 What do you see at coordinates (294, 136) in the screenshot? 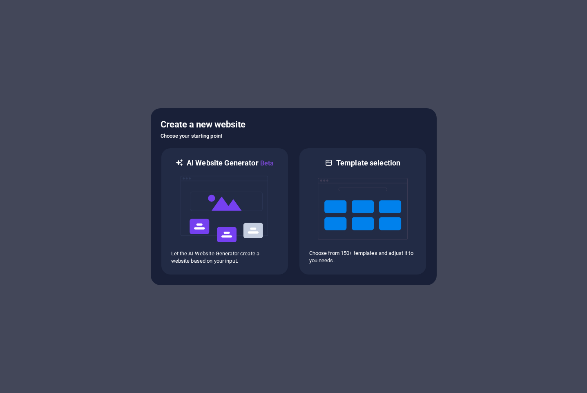
I see `h6: Choose your starting point` at bounding box center [294, 136].